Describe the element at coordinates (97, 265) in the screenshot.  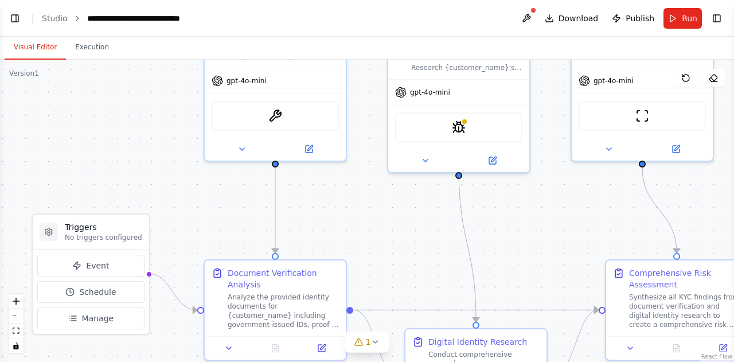
I see `span: Event` at that location.